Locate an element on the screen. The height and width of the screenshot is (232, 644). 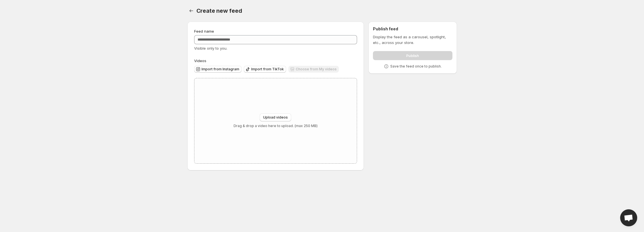
button: Import from Instagram is located at coordinates (218, 69).